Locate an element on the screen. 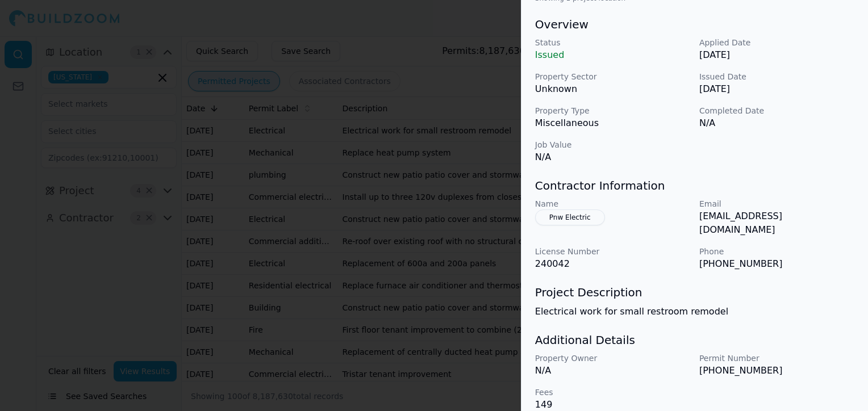 This screenshot has width=868, height=411. p: License Number is located at coordinates (613, 252).